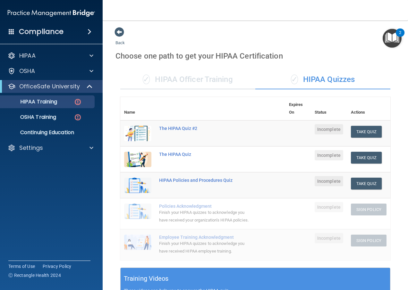  I want to click on div: Policies Acknowledgment, so click(206, 206).